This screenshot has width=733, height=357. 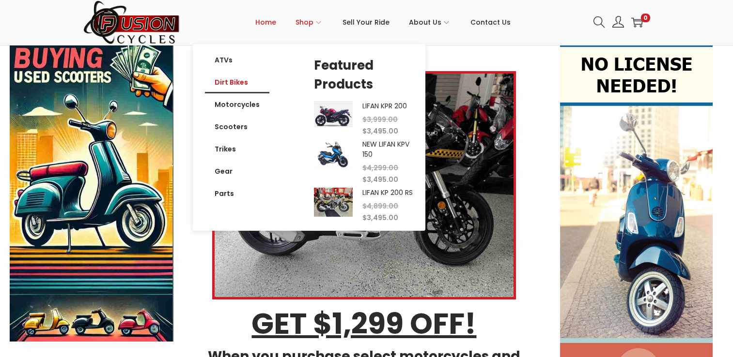 I want to click on a: Sell Your Ride, so click(x=366, y=22).